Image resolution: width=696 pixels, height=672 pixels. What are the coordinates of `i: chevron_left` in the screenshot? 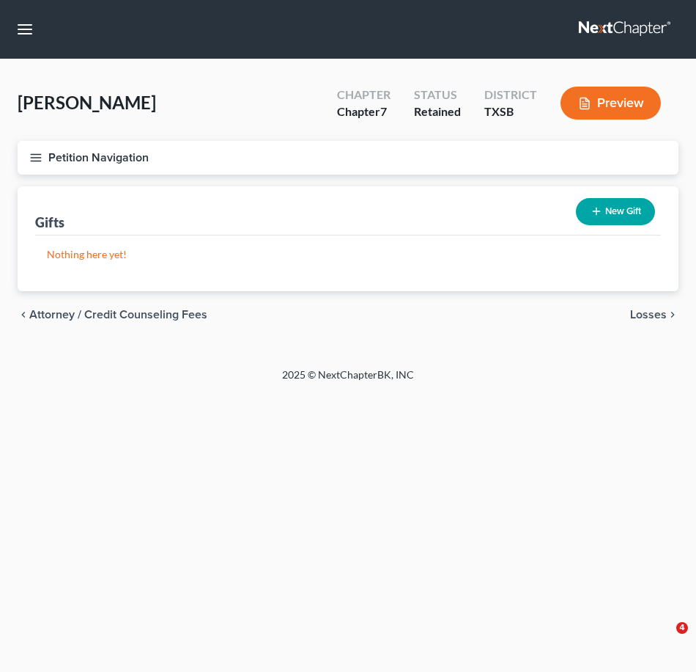 It's located at (23, 315).